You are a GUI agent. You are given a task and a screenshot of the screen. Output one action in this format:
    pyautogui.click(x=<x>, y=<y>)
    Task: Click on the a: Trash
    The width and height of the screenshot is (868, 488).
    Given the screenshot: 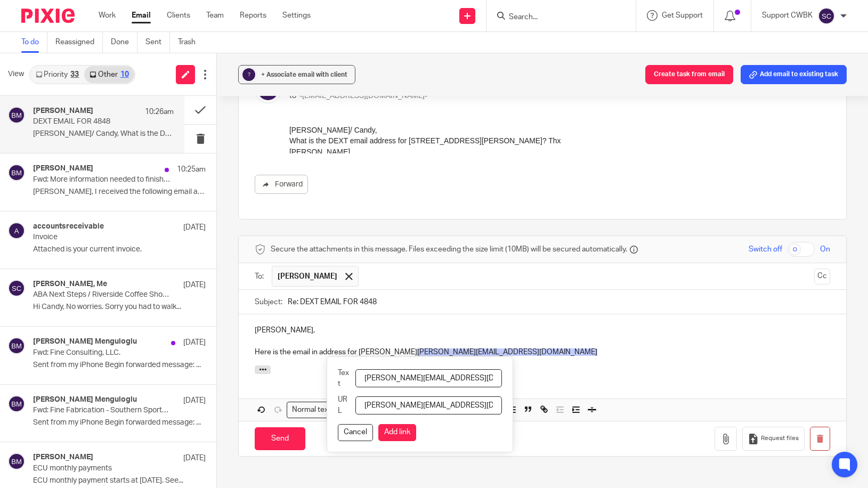 What is the action you would take?
    pyautogui.click(x=191, y=42)
    